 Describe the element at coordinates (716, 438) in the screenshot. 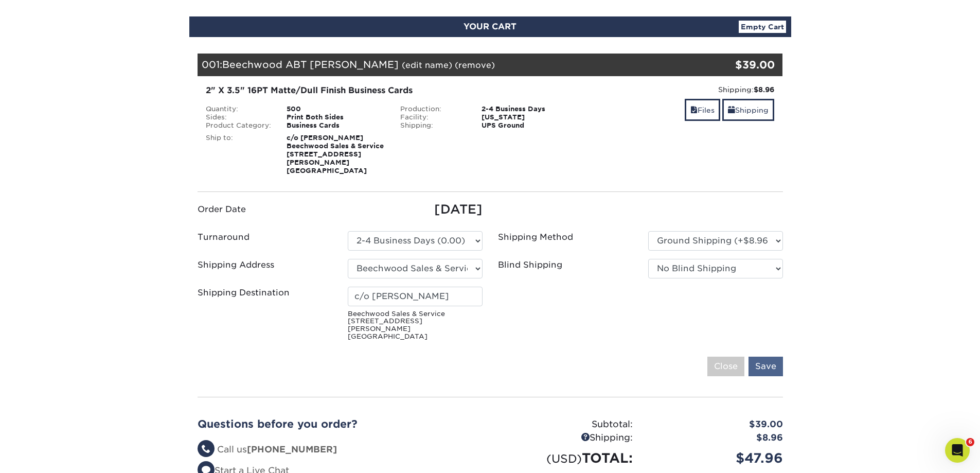

I see `div: $8.96` at that location.